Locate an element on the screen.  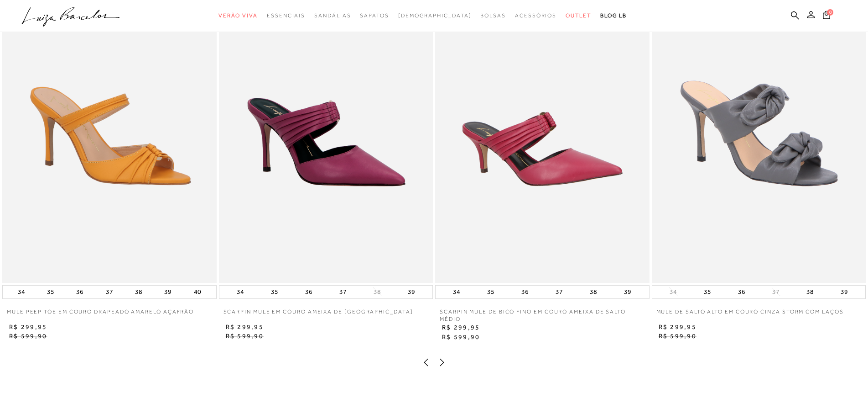
span: Outlet is located at coordinates (579, 15).